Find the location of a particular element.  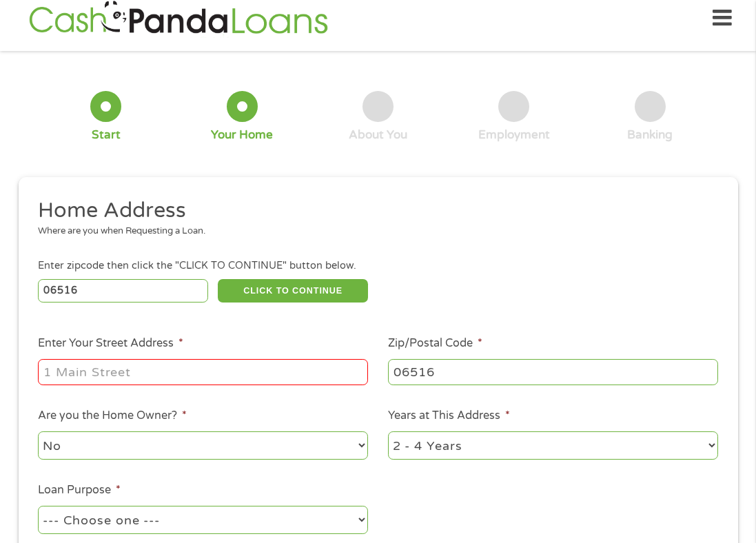

input: 1 Main Street is located at coordinates (203, 372).